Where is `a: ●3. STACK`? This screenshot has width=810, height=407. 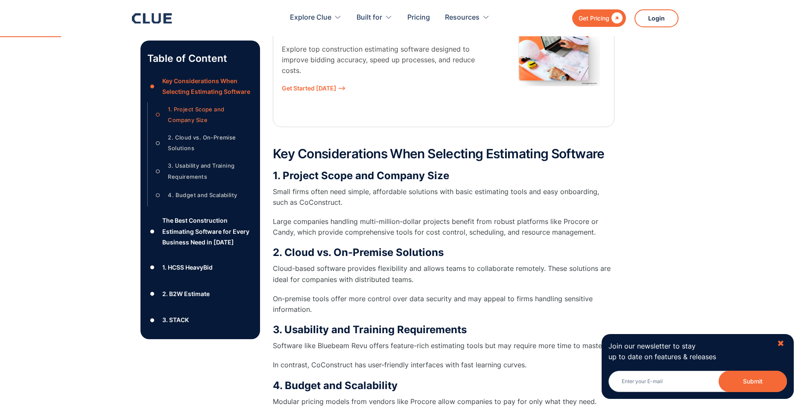 a: ●3. STACK is located at coordinates (200, 320).